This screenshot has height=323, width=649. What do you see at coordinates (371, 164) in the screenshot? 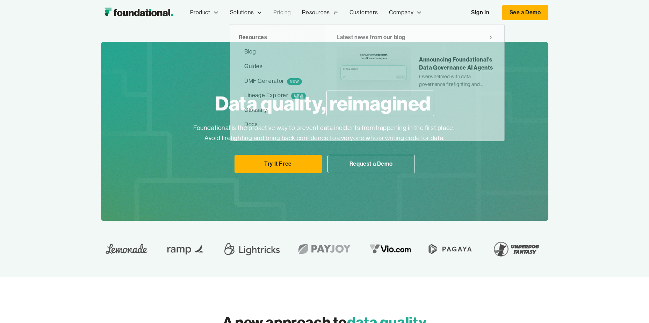
I see `a: Request a Demo` at bounding box center [371, 164].